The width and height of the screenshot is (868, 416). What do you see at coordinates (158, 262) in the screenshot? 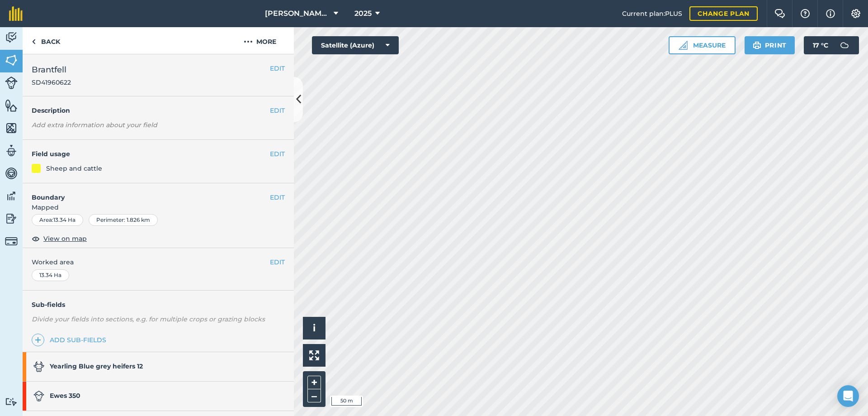
I see `span: Worked area` at bounding box center [158, 262].